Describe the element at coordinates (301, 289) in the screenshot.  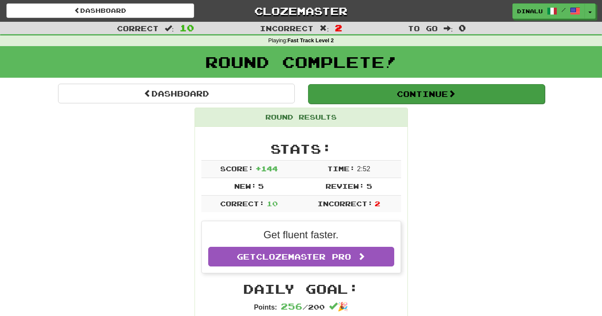
I see `h2: Daily Goal:` at that location.